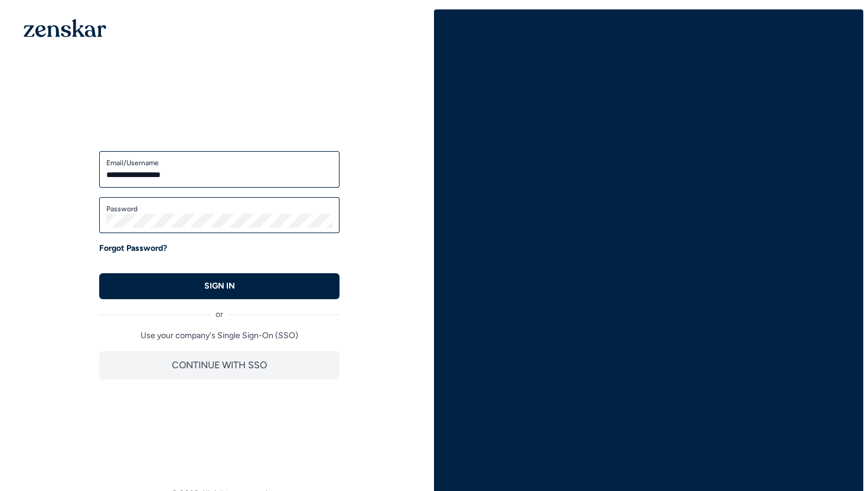 The height and width of the screenshot is (491, 868). Describe the element at coordinates (133, 248) in the screenshot. I see `a: Forgot Password?` at that location.